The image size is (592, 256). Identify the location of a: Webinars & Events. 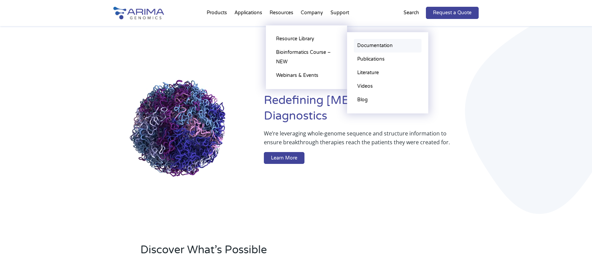
(306, 75).